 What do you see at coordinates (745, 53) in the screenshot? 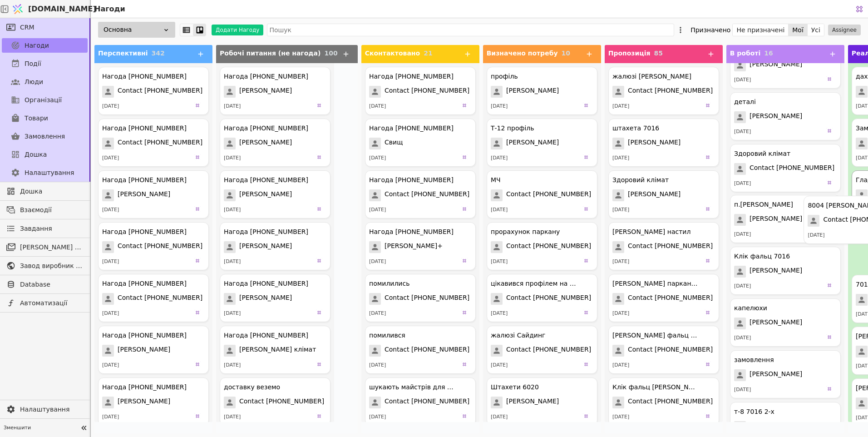
I see `span: В роботі` at bounding box center [745, 53].